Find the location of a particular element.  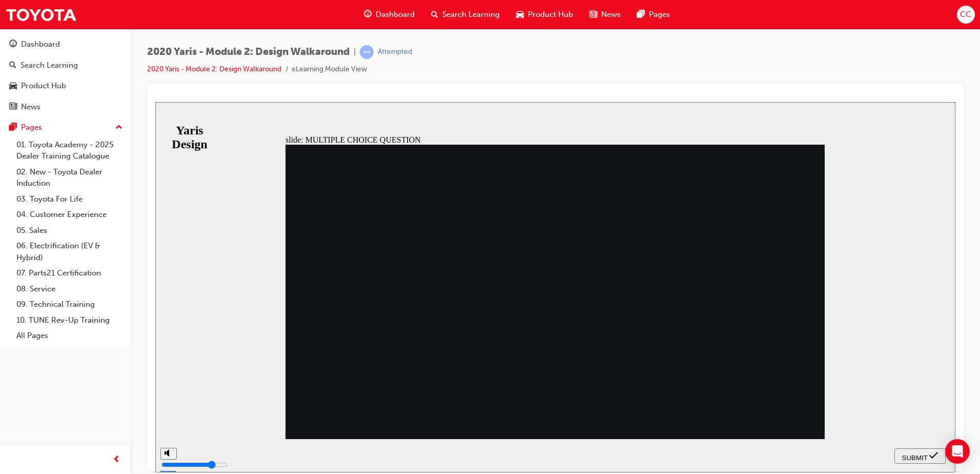

nav: slide navigation is located at coordinates (765, 354).